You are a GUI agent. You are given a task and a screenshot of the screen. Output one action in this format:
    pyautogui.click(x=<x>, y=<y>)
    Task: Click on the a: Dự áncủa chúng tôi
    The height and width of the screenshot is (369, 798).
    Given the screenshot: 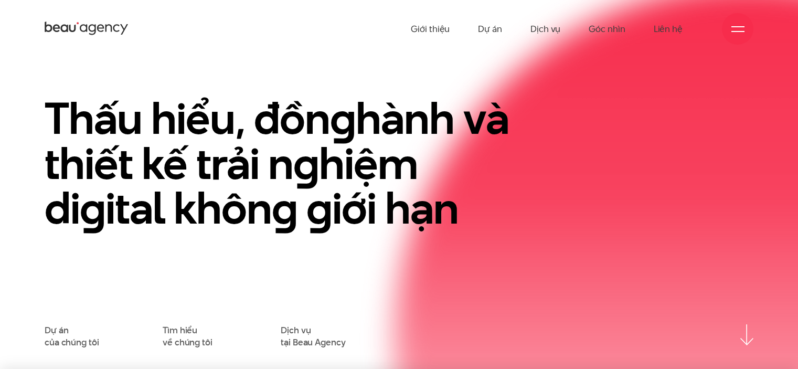 What is the action you would take?
    pyautogui.click(x=71, y=336)
    